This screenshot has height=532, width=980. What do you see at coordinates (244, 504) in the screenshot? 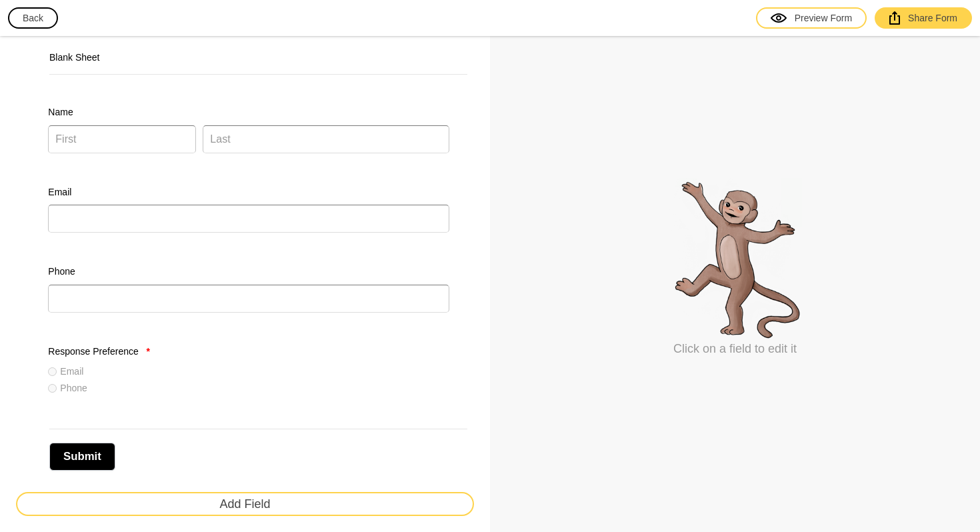
I see `button: Add Field` at bounding box center [244, 504].